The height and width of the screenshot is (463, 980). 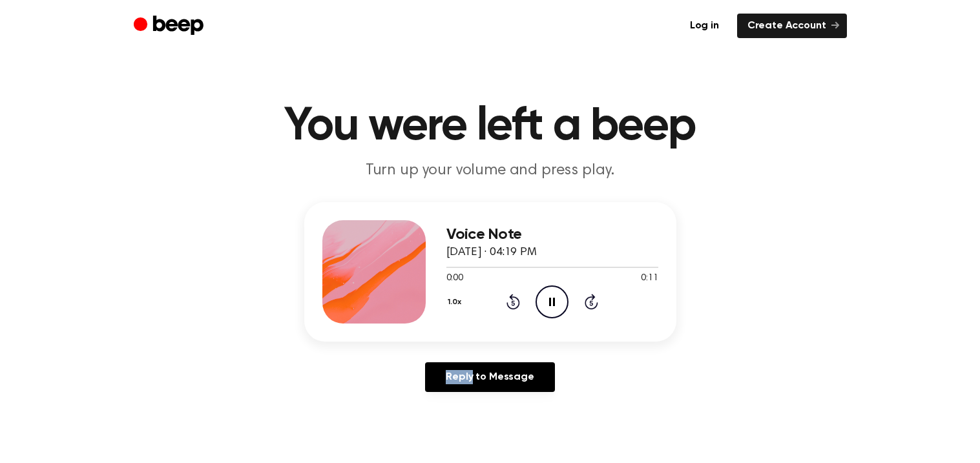 I want to click on p: Turn up your volume and press play., so click(x=490, y=170).